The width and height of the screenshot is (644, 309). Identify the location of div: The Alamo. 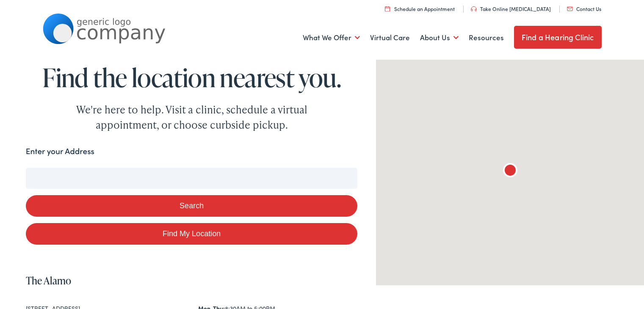
(510, 171).